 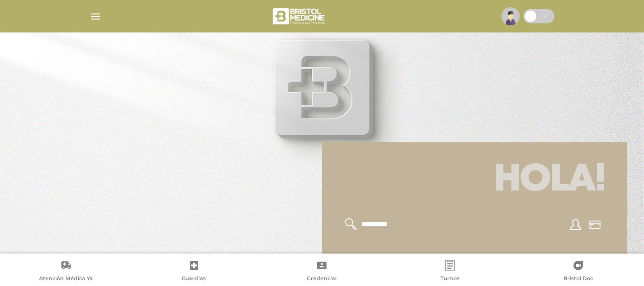 What do you see at coordinates (66, 272) in the screenshot?
I see `a: Atención Médica Ya` at bounding box center [66, 272].